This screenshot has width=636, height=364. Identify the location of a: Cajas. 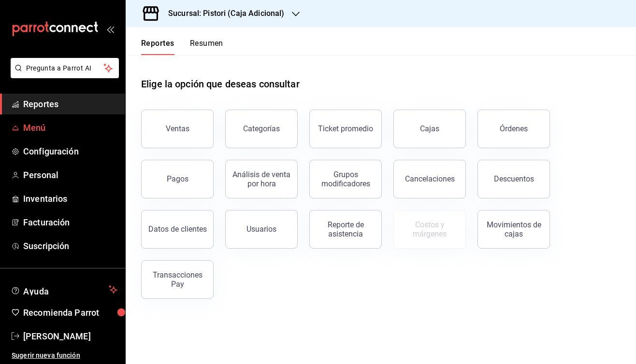
(430, 129).